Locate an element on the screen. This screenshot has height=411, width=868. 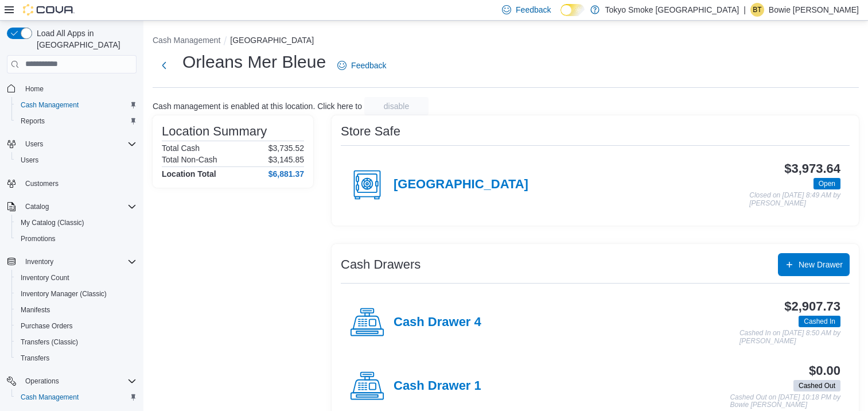
button: Manifests is located at coordinates (77, 310).